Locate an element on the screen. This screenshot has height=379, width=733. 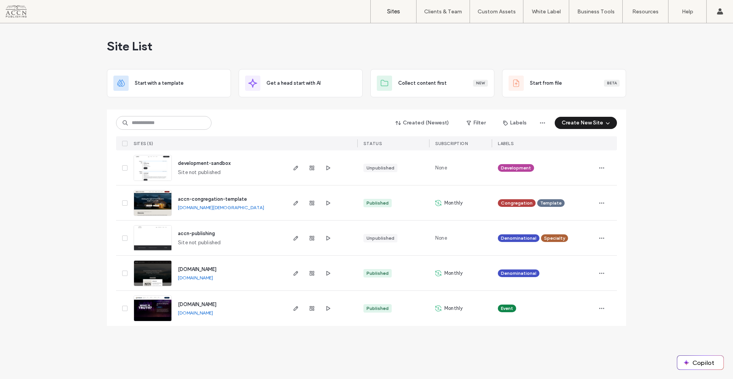
button: Filter is located at coordinates (476, 123).